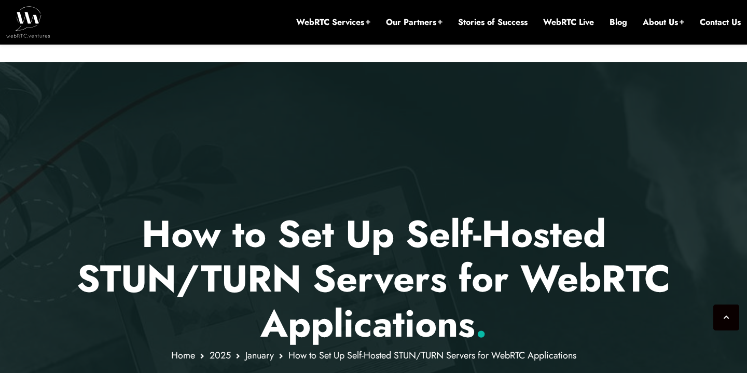 The image size is (747, 373). Describe the element at coordinates (183, 356) in the screenshot. I see `span: Home` at that location.